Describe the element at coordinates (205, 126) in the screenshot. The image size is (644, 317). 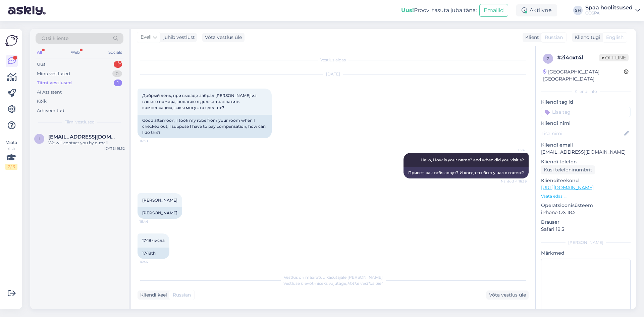
I see `div: Good afternoon, I took my robe from your room when I checked out, I suppose I have to pay compens...` at that location.